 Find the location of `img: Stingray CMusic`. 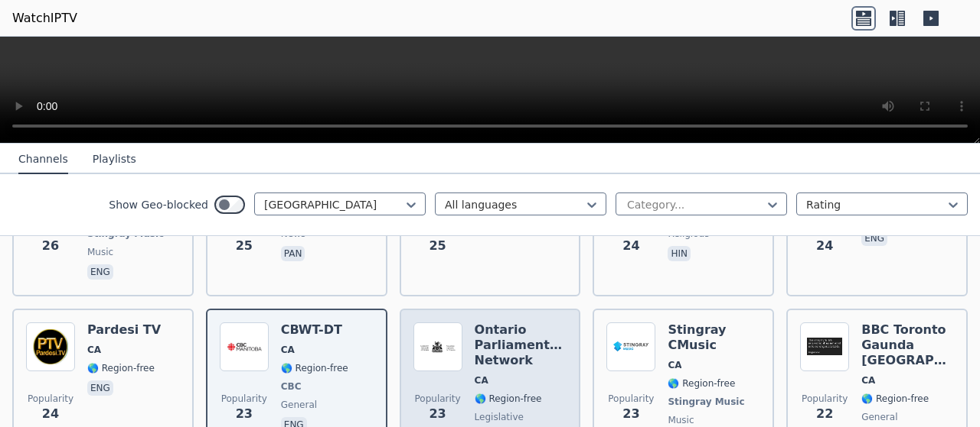

img: Stingray CMusic is located at coordinates (631, 347).